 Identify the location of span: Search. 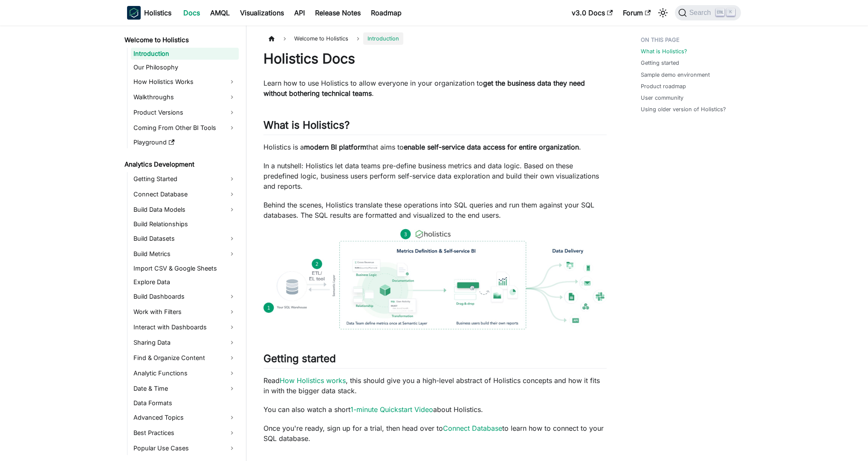
(701, 13).